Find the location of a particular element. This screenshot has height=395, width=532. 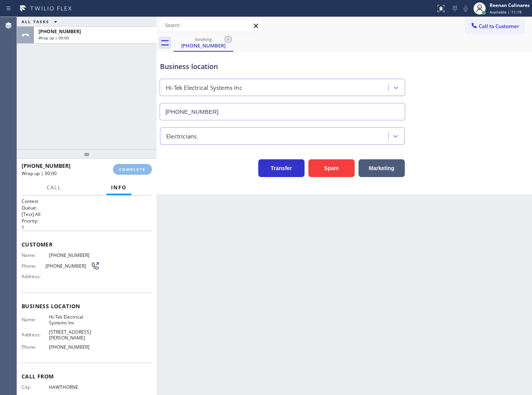

div: booking is located at coordinates (203, 39).